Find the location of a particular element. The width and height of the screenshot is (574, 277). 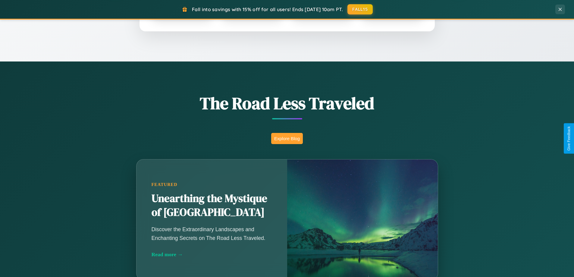

h1: The Road Less Traveled is located at coordinates (287, 103).